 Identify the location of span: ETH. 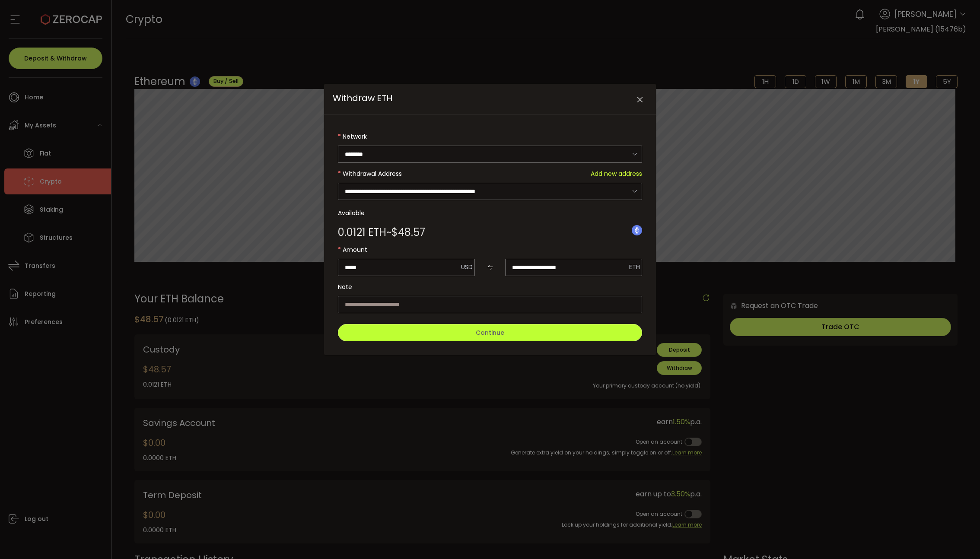
(634, 267).